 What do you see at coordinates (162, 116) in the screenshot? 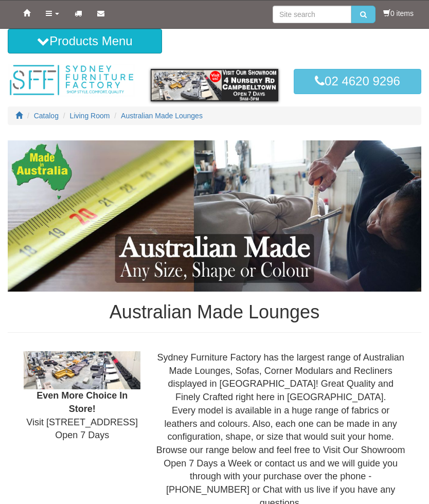
I see `span: Australian Made Lounges` at bounding box center [162, 116].